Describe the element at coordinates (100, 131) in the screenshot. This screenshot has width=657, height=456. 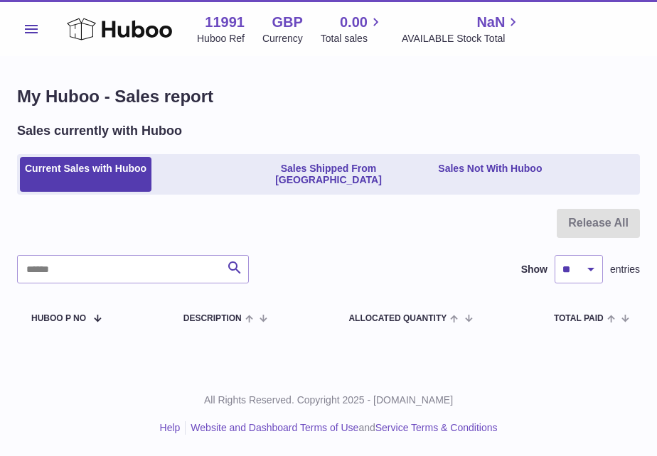
I see `h2: Sales currently with Huboo` at that location.